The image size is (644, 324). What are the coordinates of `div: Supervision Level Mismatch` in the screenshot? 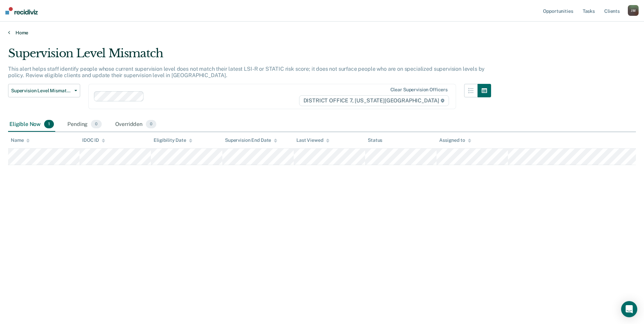 It's located at (250, 56).